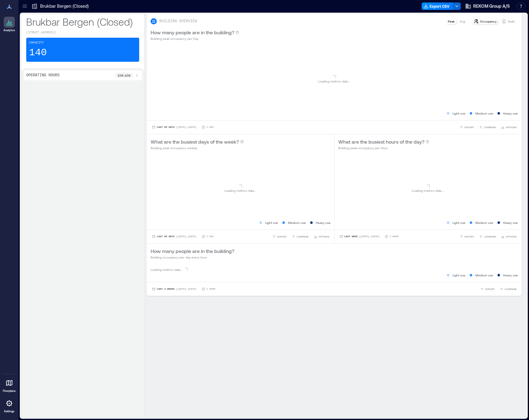 Image resolution: width=529 pixels, height=420 pixels. What do you see at coordinates (192, 257) in the screenshot?
I see `p: Building occupancy per day every hour` at bounding box center [192, 257].